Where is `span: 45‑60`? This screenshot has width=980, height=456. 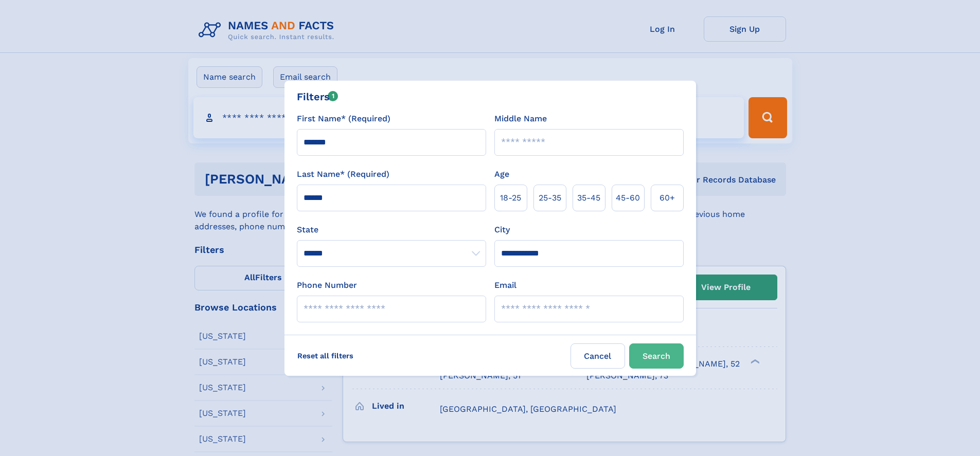 span: 45‑60 is located at coordinates (627, 198).